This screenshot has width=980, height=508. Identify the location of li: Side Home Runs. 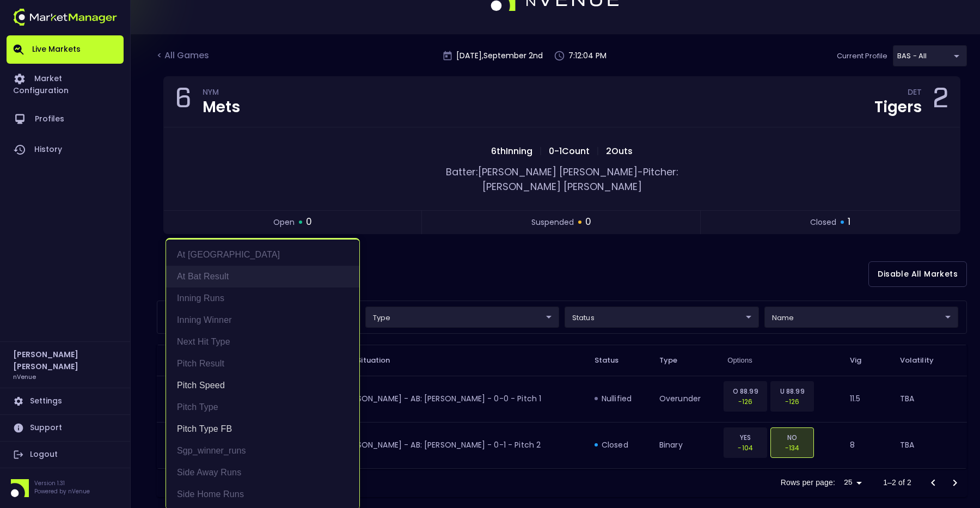
(263, 494).